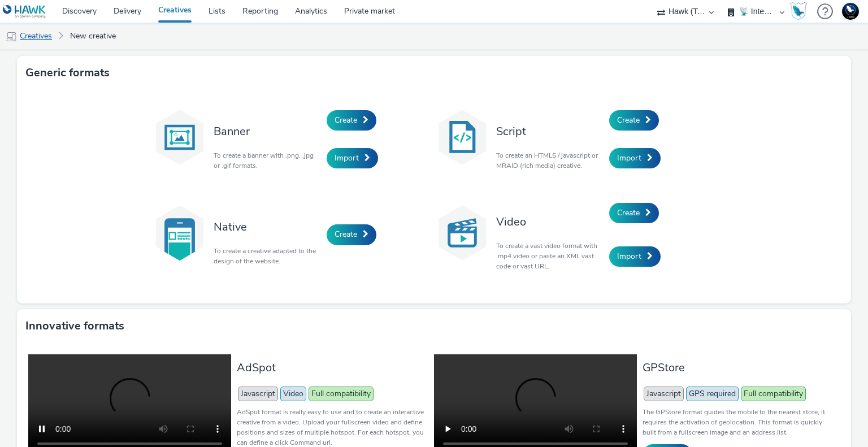 The height and width of the screenshot is (447, 868). Describe the element at coordinates (738, 367) in the screenshot. I see `h3: GPStore` at that location.